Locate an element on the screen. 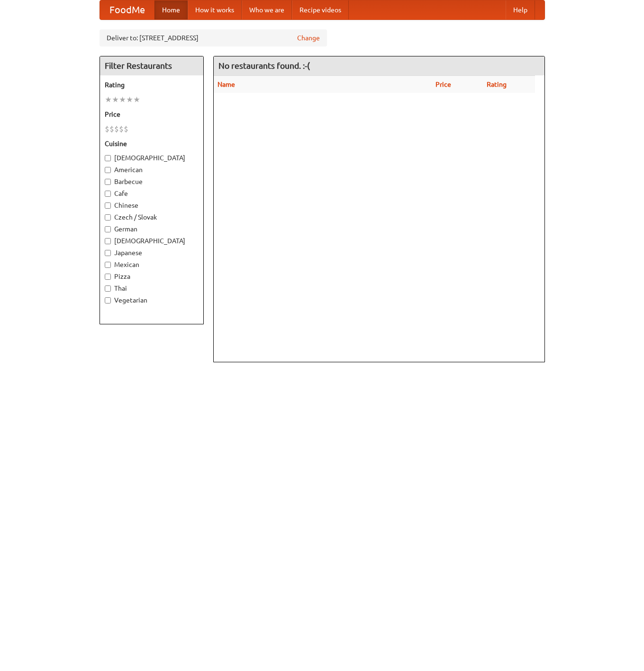  h5: Rating is located at coordinates (152, 85).